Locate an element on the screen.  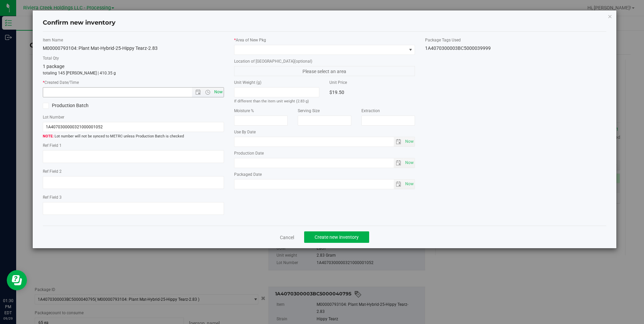
label: Total Qty is located at coordinates (133, 58).